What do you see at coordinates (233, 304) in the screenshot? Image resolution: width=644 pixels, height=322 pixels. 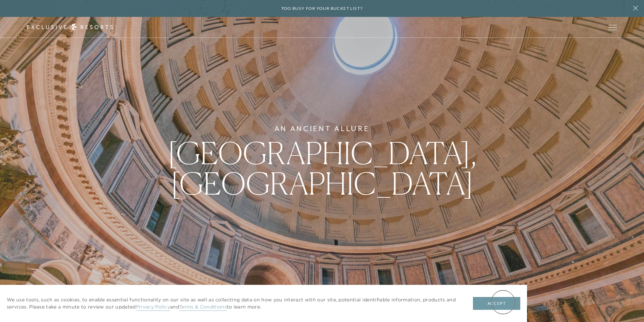 I see `p: We use tools, such as cookies, to enable essential functionality on our site as well as collectin...` at bounding box center [233, 304].